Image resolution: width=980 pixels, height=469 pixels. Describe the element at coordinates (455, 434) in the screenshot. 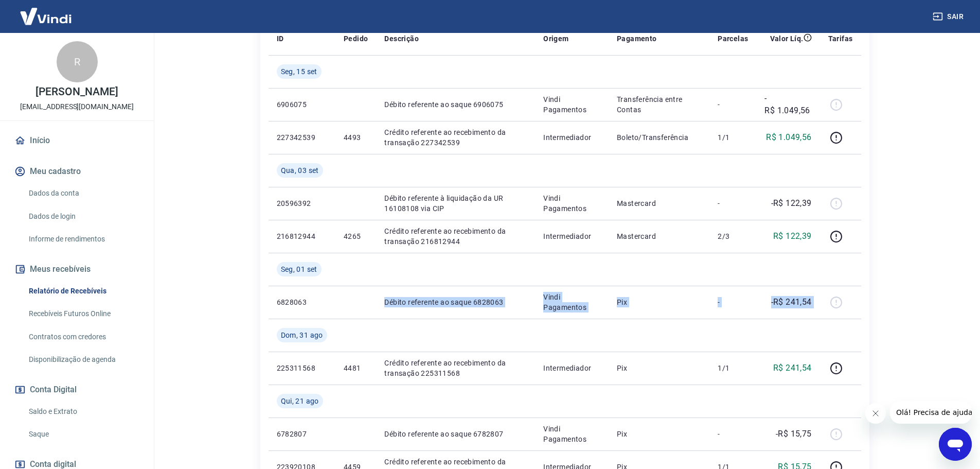

I see `p: Débito referente ao saque 6782807` at that location.